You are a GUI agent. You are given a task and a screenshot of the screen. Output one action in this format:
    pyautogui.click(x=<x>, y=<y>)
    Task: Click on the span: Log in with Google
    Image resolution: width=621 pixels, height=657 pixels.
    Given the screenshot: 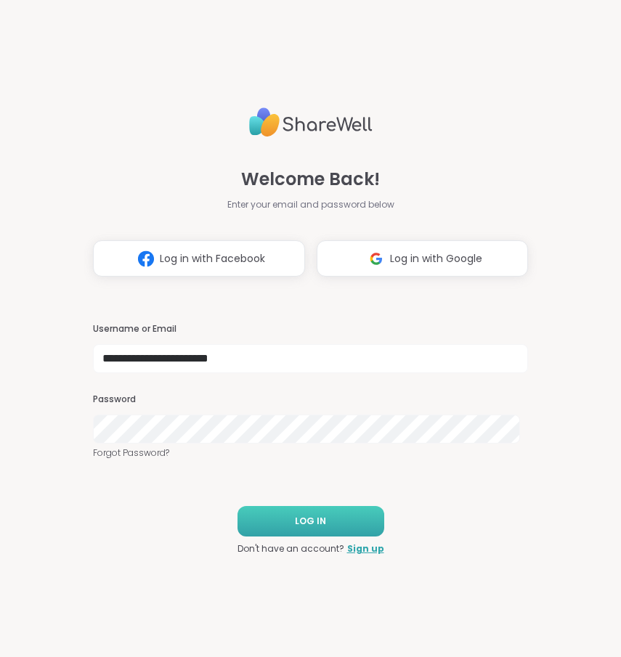 What is the action you would take?
    pyautogui.click(x=436, y=259)
    